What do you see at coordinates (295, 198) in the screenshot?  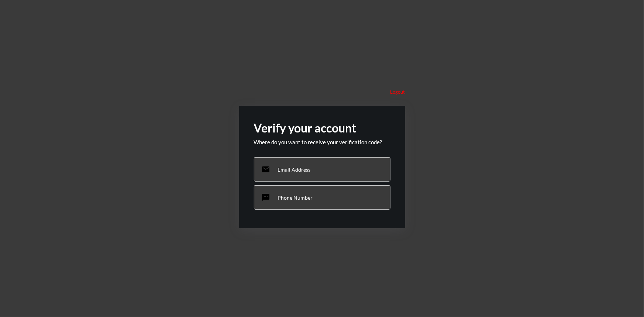 I see `p: Phone Number` at bounding box center [295, 198].